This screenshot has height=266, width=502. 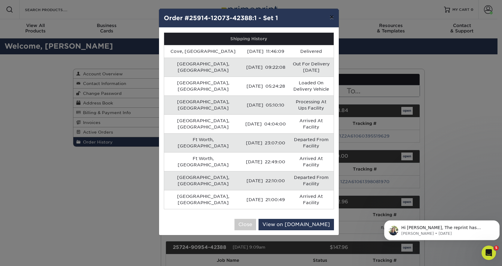 I want to click on span: 5, so click(x=497, y=248).